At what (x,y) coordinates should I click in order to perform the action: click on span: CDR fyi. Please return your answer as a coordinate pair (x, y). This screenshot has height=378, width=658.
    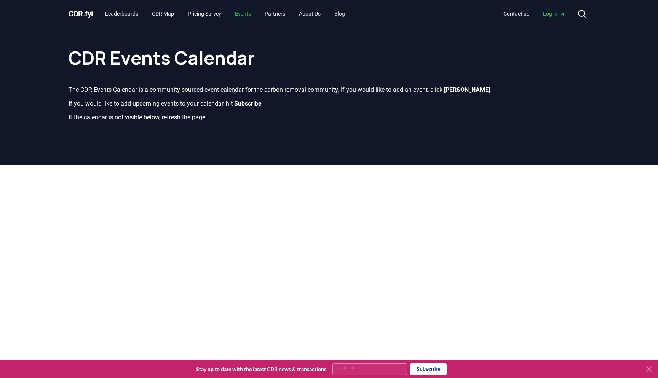
    Looking at the image, I should click on (81, 14).